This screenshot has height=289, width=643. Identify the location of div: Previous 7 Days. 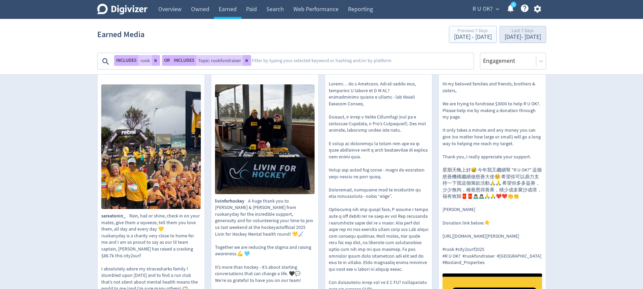
(473, 31).